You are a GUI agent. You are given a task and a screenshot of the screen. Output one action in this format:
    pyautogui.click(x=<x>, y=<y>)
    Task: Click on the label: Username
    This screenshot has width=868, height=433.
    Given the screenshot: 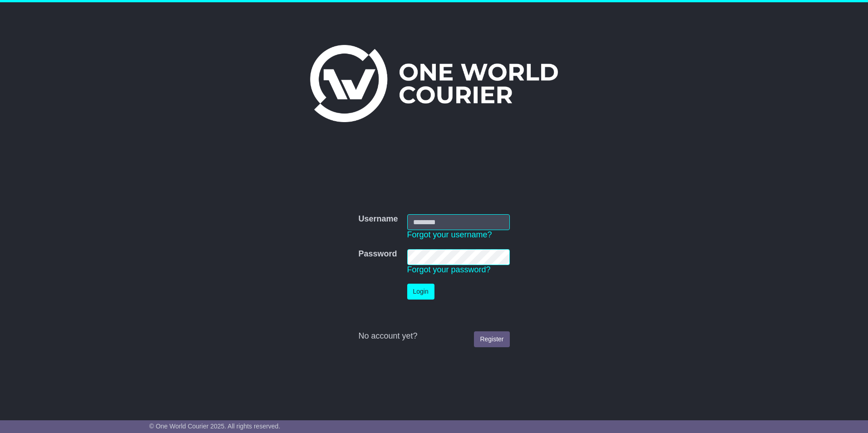 What is the action you would take?
    pyautogui.click(x=378, y=220)
    